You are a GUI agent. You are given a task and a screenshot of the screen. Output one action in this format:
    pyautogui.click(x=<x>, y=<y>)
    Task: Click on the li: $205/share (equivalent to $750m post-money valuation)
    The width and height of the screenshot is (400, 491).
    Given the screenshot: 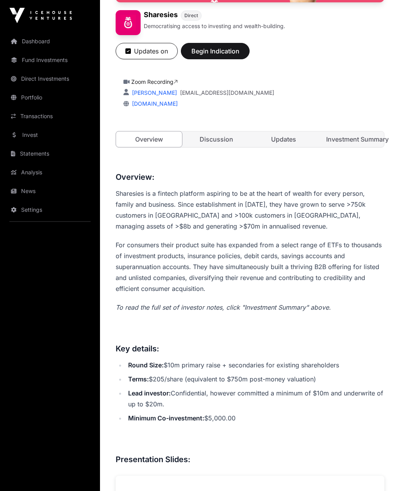 What is the action you would take?
    pyautogui.click(x=255, y=380)
    